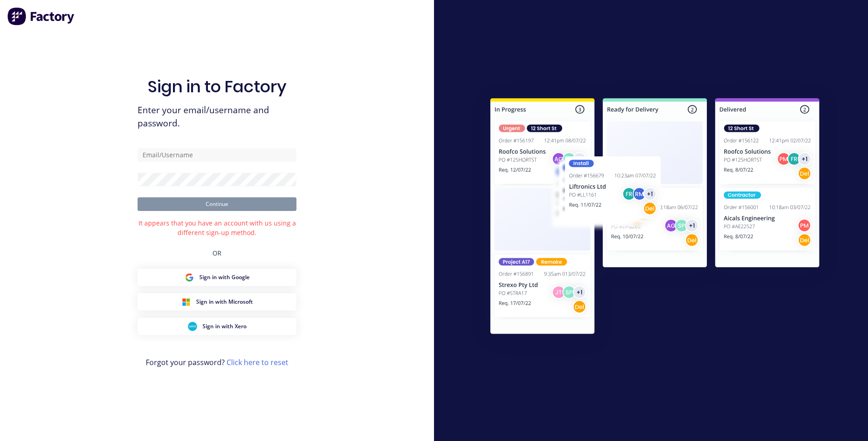  What do you see at coordinates (217, 253) in the screenshot?
I see `div: OR` at bounding box center [217, 253].